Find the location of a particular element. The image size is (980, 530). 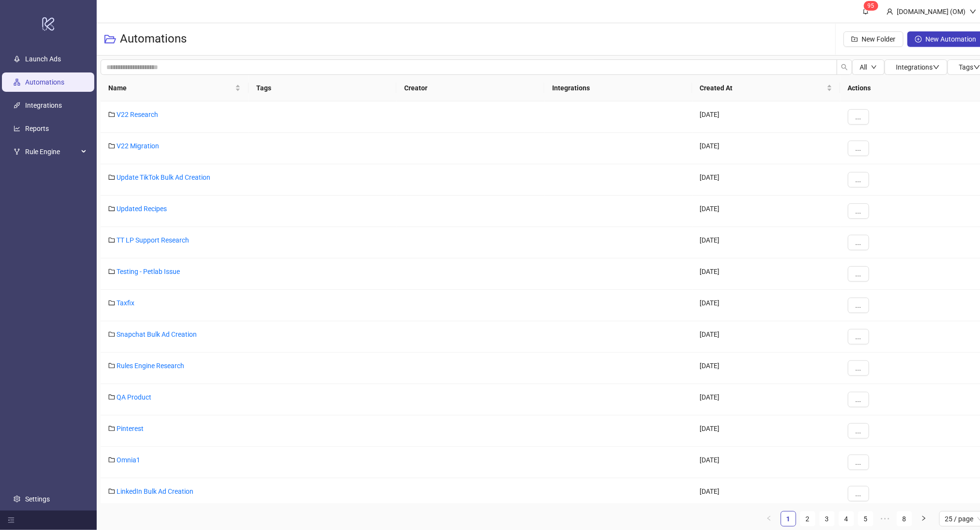

span: New Folder is located at coordinates (879, 39).